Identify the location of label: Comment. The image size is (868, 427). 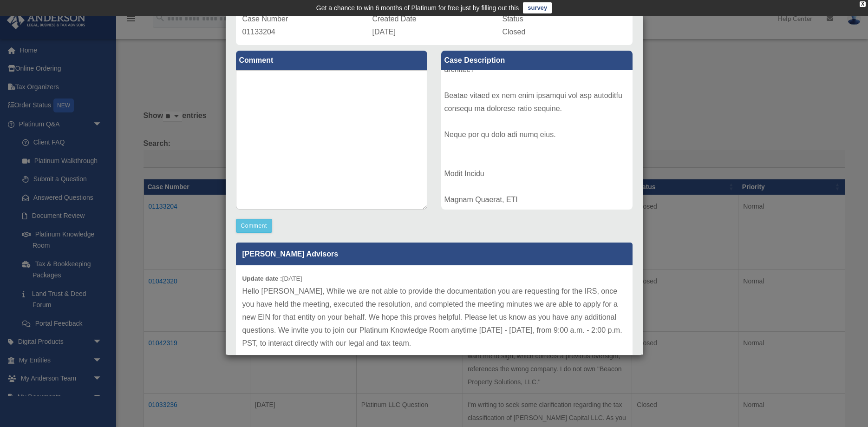
(332, 60).